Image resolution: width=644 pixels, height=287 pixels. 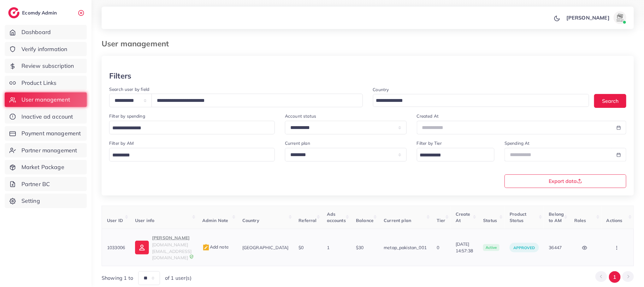 I want to click on span: Referral, so click(x=308, y=220).